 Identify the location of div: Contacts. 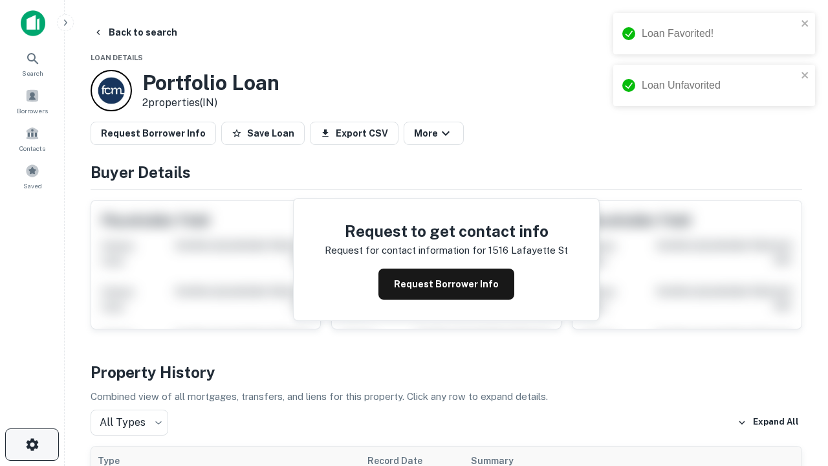
(32, 138).